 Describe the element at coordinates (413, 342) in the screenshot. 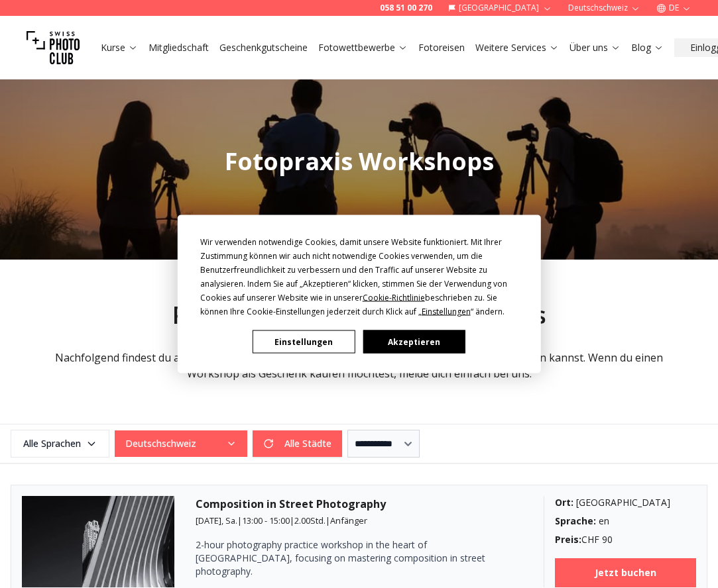

I see `button: Akzeptieren` at that location.